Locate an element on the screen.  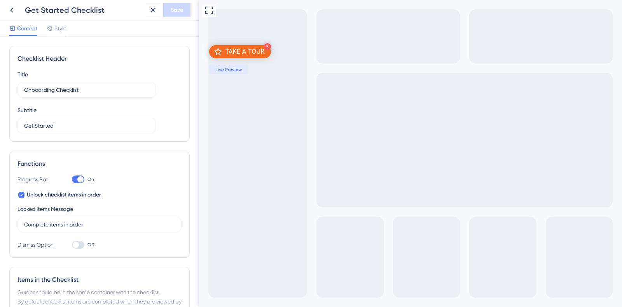
span: Off is located at coordinates (91, 245).